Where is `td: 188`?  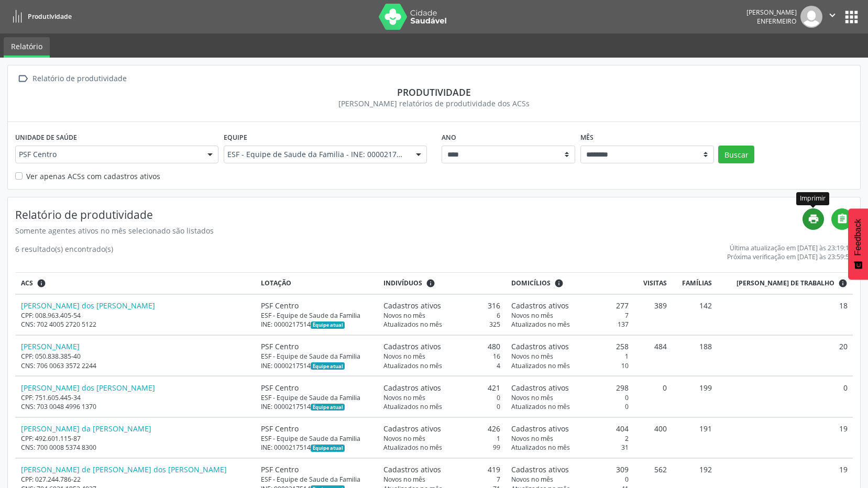 td: 188 is located at coordinates (695, 355).